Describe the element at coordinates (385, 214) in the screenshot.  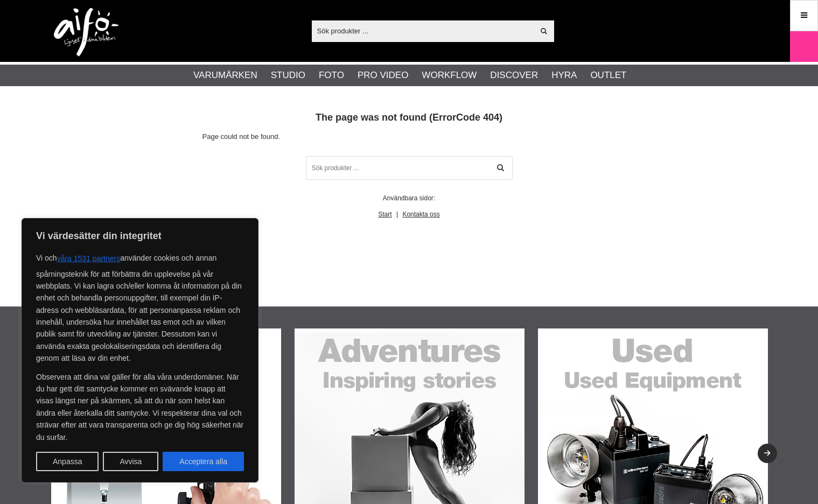
I see `a: Start` at that location.